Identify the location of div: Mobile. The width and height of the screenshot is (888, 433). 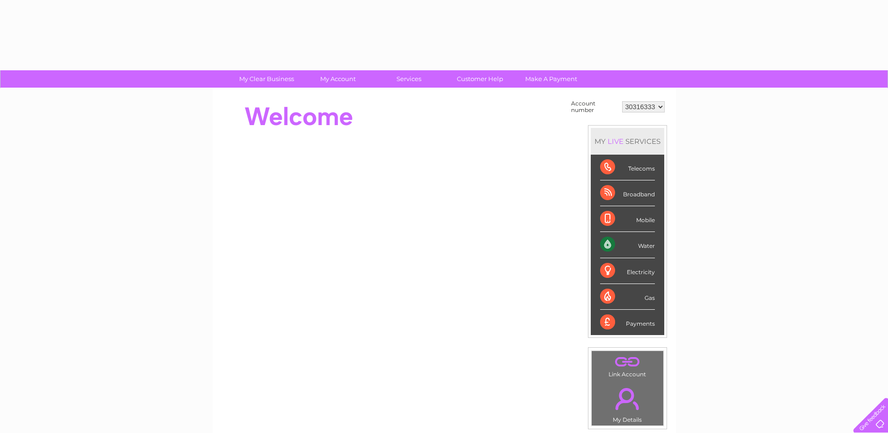
(627, 219).